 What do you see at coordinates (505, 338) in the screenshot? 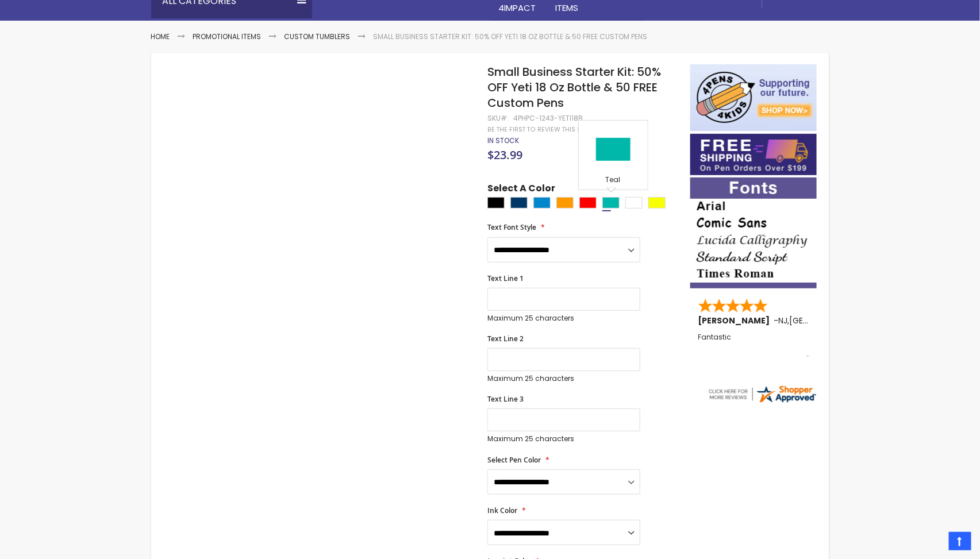
I see `span: Text Line 2` at bounding box center [505, 338].